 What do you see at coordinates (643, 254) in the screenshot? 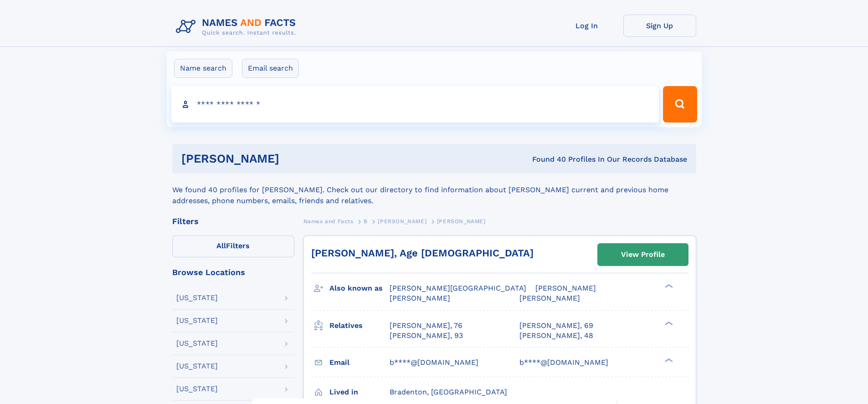
I see `div: View Profile` at bounding box center [643, 254].